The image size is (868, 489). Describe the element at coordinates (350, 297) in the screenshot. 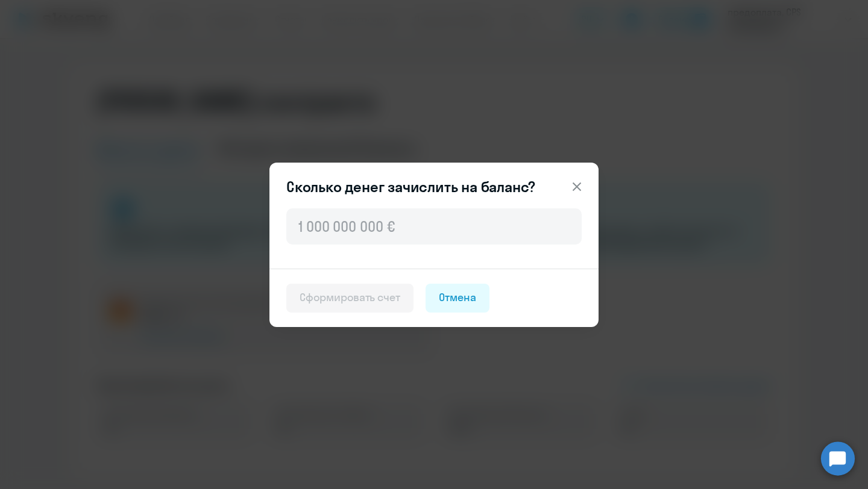

I see `div: Сформировать счет` at that location.